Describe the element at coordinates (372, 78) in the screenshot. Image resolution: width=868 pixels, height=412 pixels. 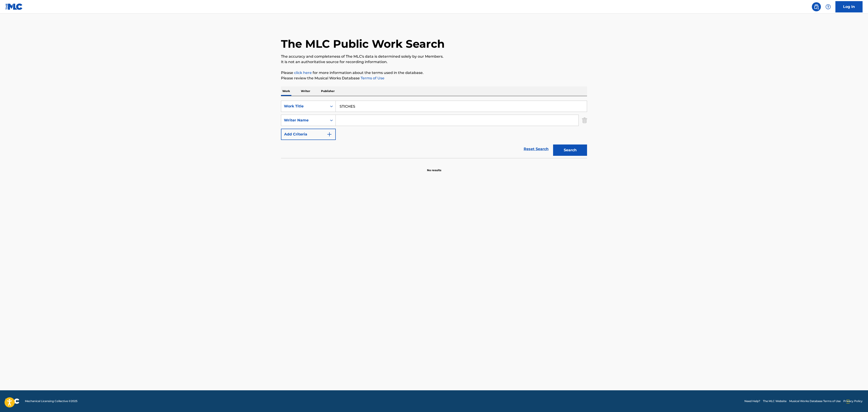
I see `a: Terms of Use` at that location.